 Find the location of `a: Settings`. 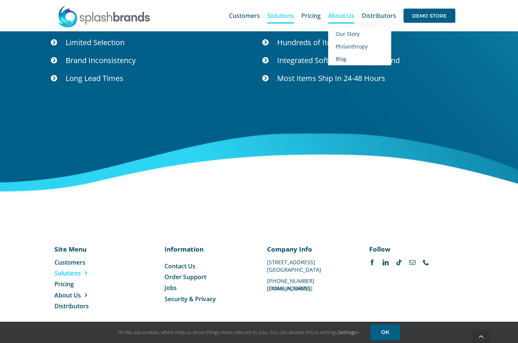

a: Settings is located at coordinates (349, 332).